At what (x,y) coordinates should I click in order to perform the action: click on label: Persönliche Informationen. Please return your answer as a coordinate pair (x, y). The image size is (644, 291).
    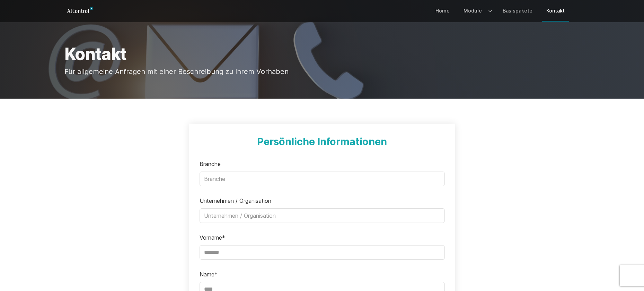
    Looking at the image, I should click on (322, 141).